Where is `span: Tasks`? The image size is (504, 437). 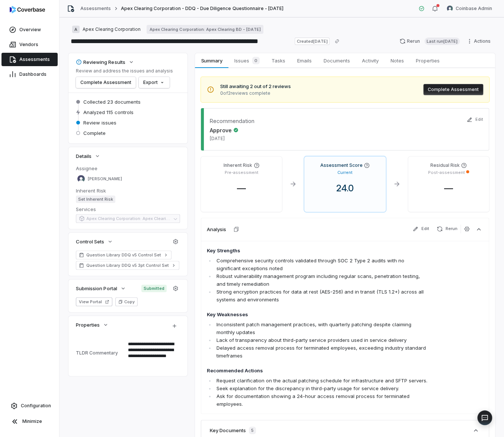
span: Tasks is located at coordinates (278, 61).